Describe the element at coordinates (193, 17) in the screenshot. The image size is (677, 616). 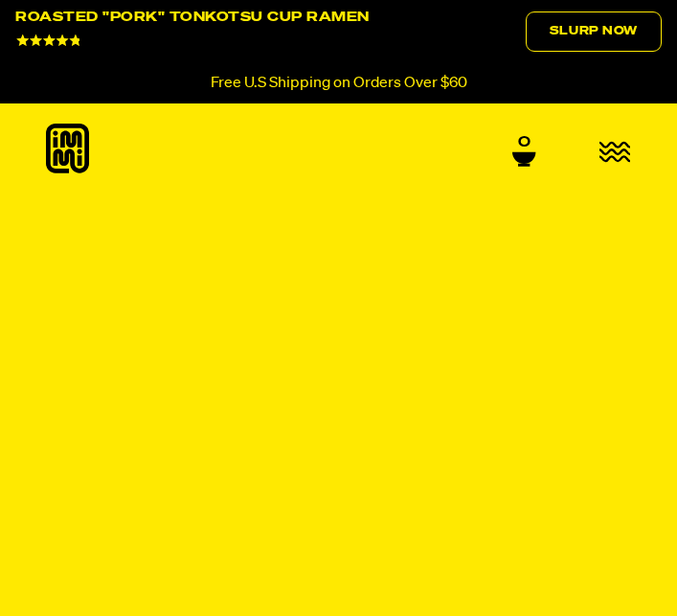
I see `div: Roasted "Pork" Tonkotsu Cup Ramen` at that location.